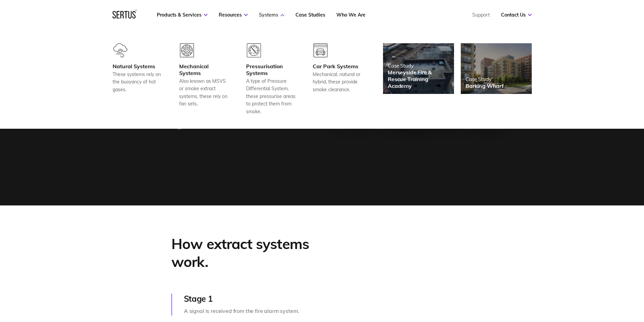 This screenshot has width=644, height=322. I want to click on a: Contact Us, so click(516, 15).